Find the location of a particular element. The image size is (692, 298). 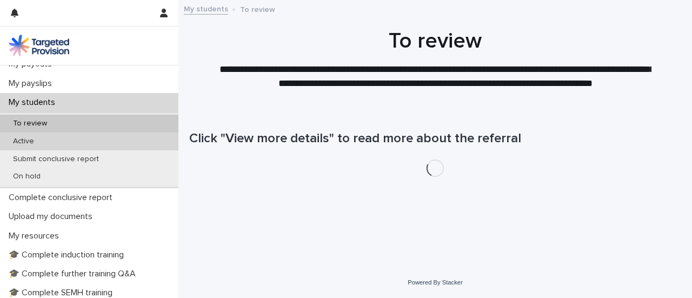

h1: To review is located at coordinates (435, 41).